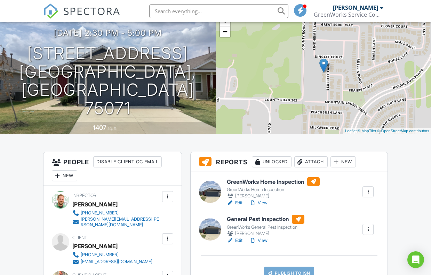  Describe the element at coordinates (99, 127) in the screenshot. I see `div: 1407` at that location.